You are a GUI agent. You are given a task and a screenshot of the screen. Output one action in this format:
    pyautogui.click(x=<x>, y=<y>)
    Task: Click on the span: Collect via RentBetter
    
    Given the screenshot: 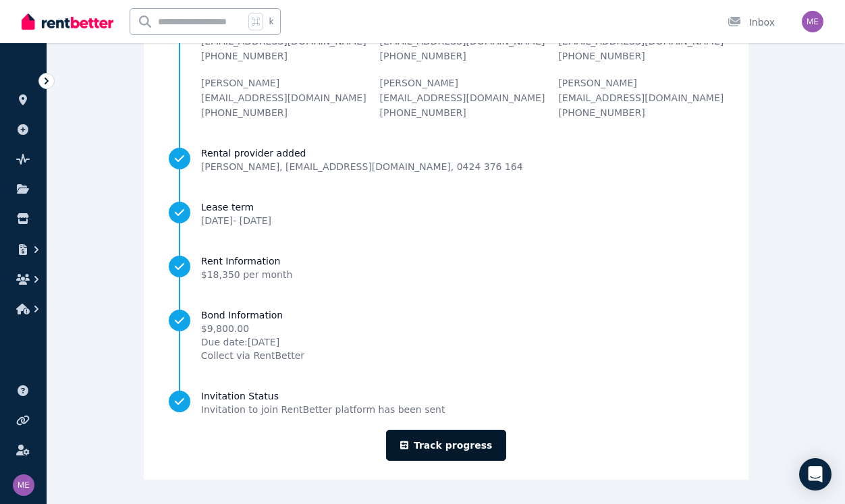 What is the action you would take?
    pyautogui.click(x=253, y=356)
    